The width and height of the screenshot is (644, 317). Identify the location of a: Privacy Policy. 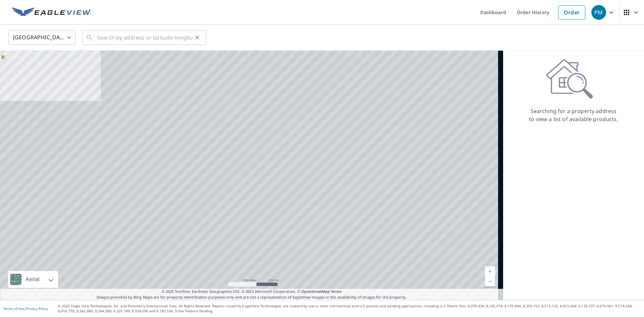
(37, 308).